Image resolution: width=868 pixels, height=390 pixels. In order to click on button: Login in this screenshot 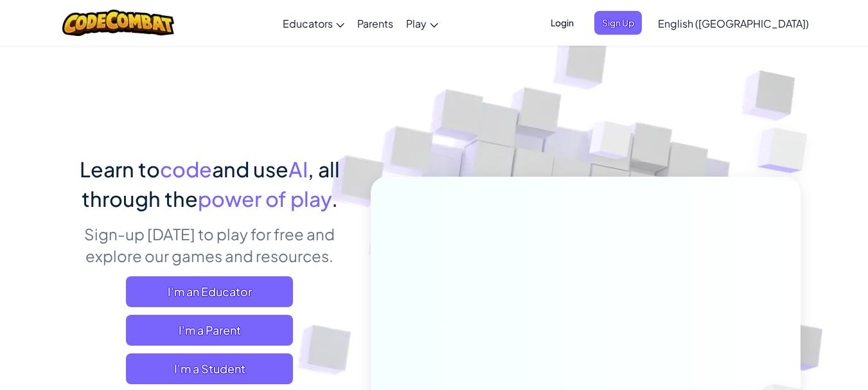, I will do `click(562, 22)`.